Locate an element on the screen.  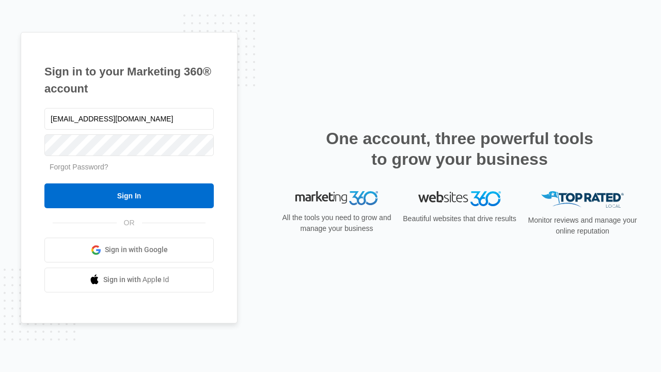
p: Beautiful websites that drive results is located at coordinates (460, 218).